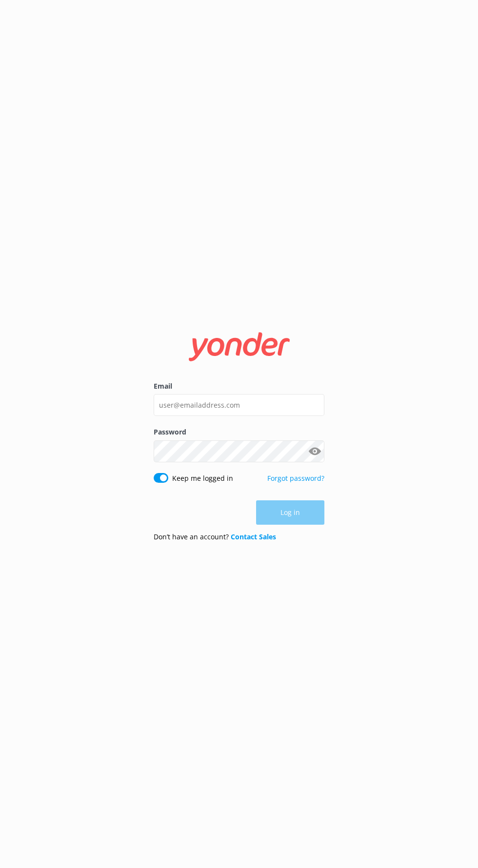 The image size is (478, 868). I want to click on label: Password, so click(239, 432).